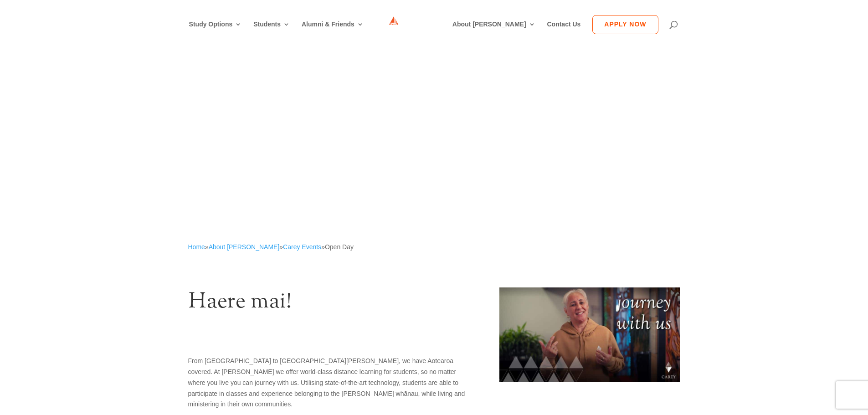 Image resolution: width=868 pixels, height=415 pixels. I want to click on h2: Haere mai!, so click(331, 303).